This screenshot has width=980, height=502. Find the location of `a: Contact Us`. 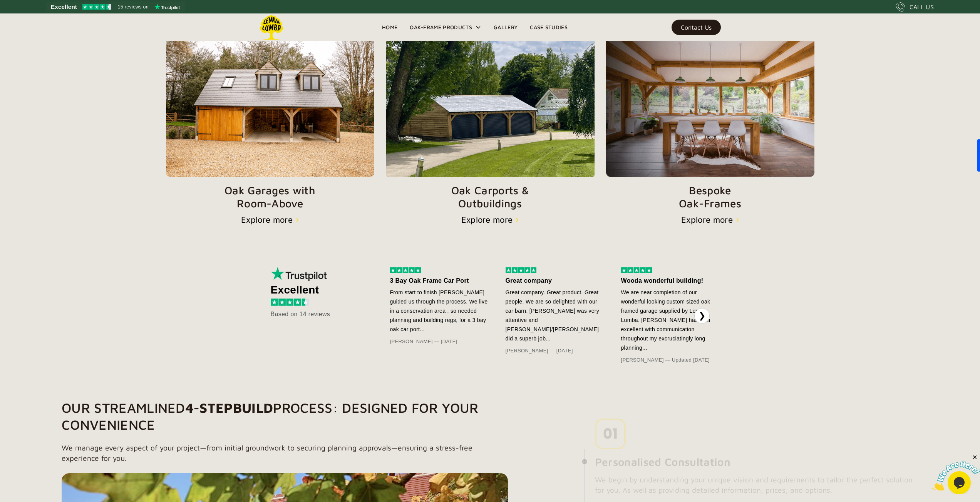

a: Contact Us is located at coordinates (696, 27).